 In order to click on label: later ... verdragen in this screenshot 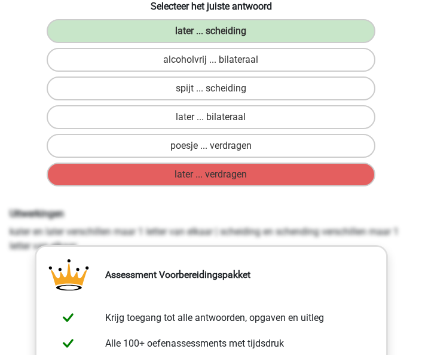, I will do `click(211, 174)`.